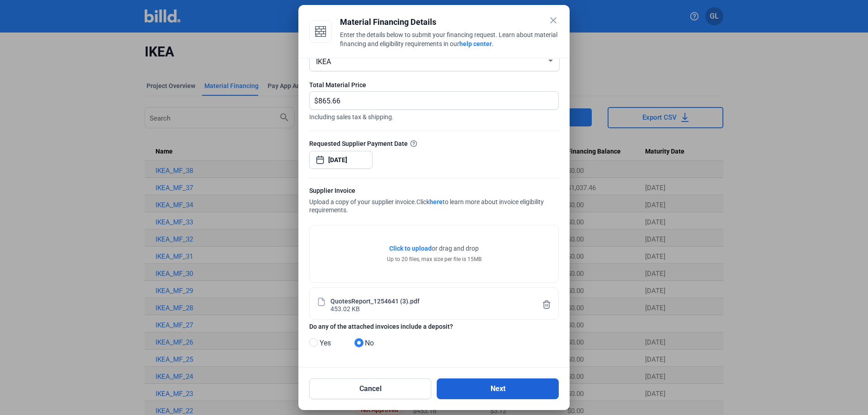  I want to click on span: or drag and drop, so click(455, 249).